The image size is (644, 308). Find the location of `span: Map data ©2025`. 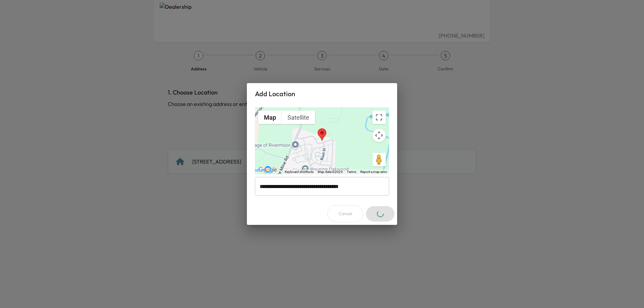

span: Map data ©2025 is located at coordinates (330, 172).